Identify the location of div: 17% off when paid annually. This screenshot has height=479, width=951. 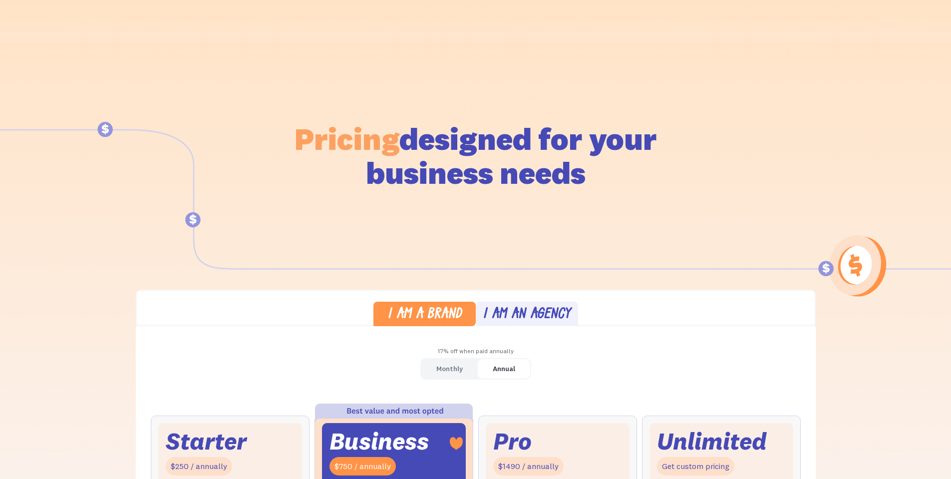
(476, 351).